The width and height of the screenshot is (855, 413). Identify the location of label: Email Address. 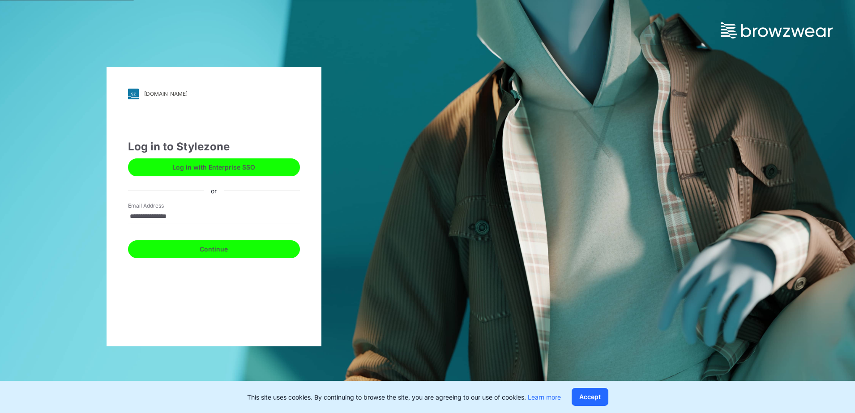
(159, 206).